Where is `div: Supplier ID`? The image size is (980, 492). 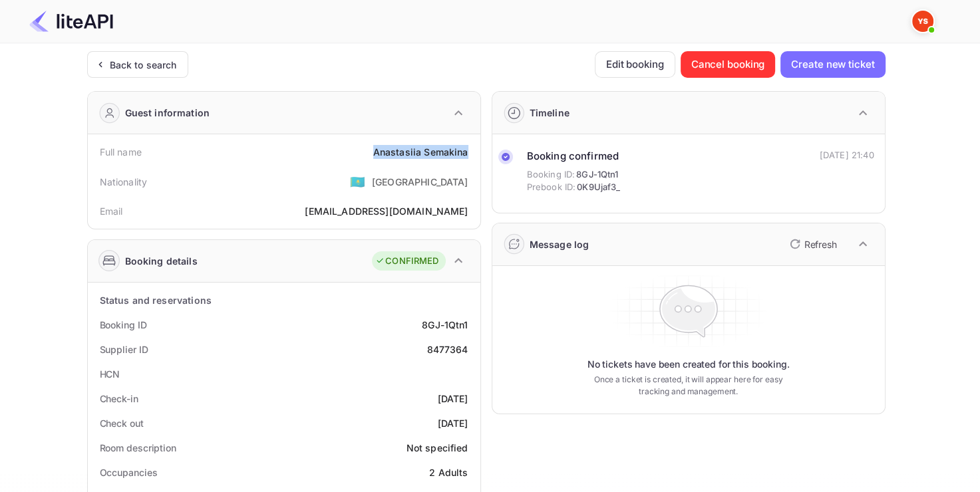
div: Supplier ID is located at coordinates (124, 349).